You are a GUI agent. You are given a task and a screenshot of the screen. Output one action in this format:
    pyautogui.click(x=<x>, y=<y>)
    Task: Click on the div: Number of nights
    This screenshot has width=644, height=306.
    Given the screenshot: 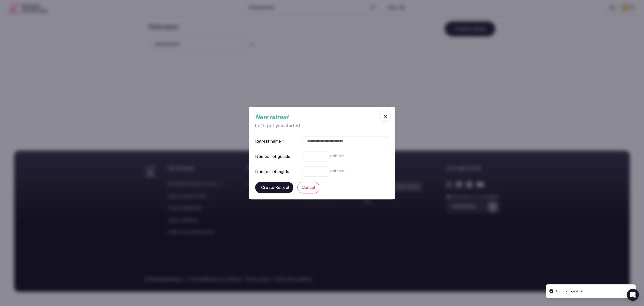 What is the action you would take?
    pyautogui.click(x=272, y=171)
    